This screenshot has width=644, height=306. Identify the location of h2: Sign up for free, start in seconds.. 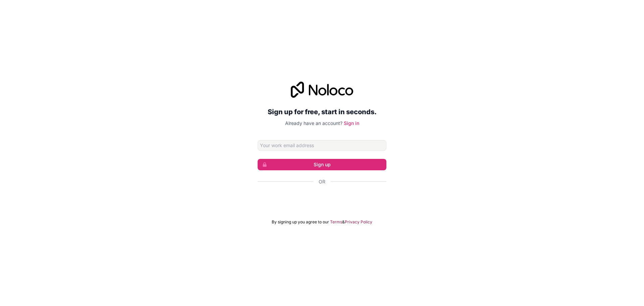
(322, 112).